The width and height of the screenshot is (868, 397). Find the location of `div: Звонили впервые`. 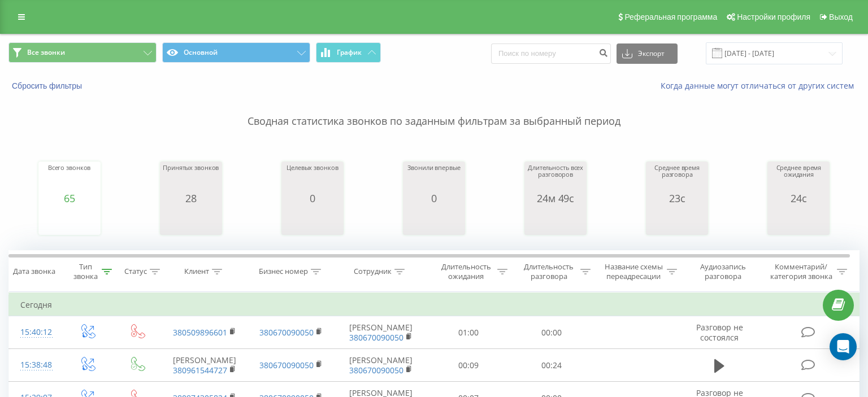

div: Звонили впервые is located at coordinates (434, 178).